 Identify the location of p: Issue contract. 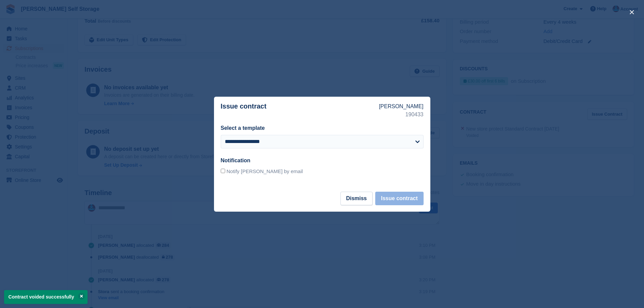
(300, 110).